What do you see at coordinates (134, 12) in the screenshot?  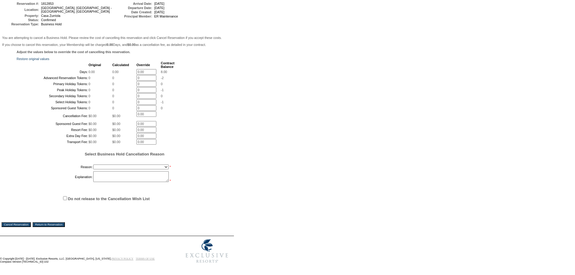 I see `td: Date Created:` at bounding box center [134, 12].